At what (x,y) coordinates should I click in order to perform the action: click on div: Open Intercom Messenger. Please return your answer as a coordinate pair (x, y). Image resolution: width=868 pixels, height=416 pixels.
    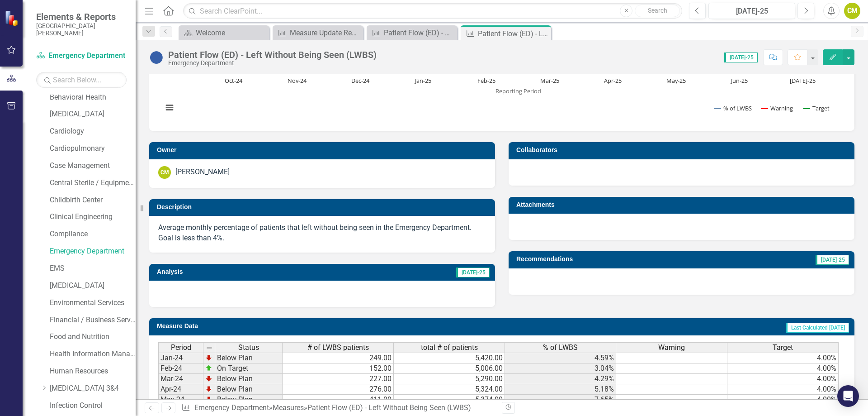
    Looking at the image, I should click on (848, 396).